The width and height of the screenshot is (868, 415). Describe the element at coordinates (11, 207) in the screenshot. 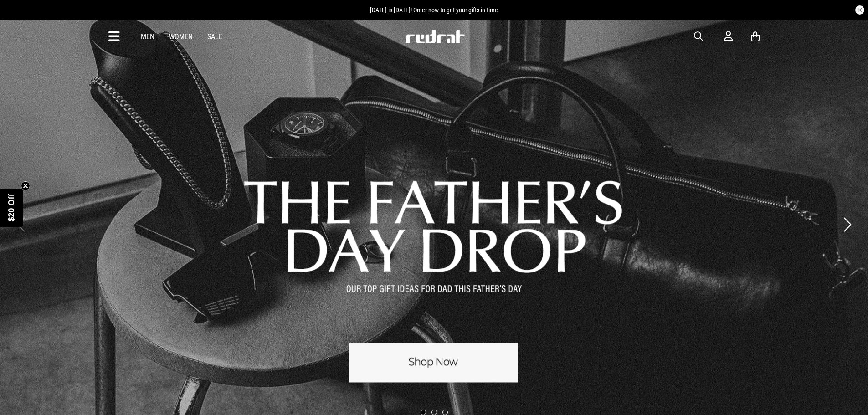

I see `span: $20 Off` at that location.